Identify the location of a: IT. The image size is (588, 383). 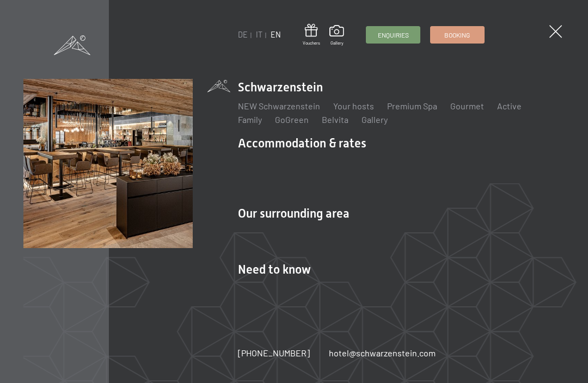
(259, 35).